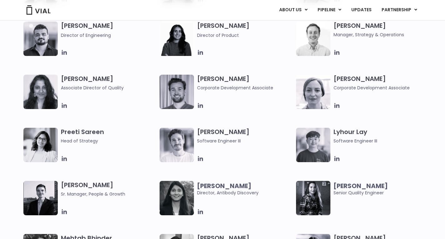 The width and height of the screenshot is (445, 239). What do you see at coordinates (41, 92) in the screenshot?
I see `img: Headshot of smiling woman named Bhavika` at bounding box center [41, 92].